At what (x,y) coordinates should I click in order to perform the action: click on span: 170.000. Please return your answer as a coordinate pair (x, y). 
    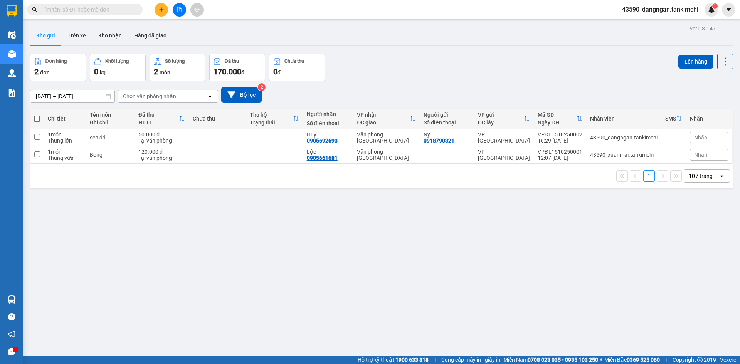
    Looking at the image, I should click on (227, 72).